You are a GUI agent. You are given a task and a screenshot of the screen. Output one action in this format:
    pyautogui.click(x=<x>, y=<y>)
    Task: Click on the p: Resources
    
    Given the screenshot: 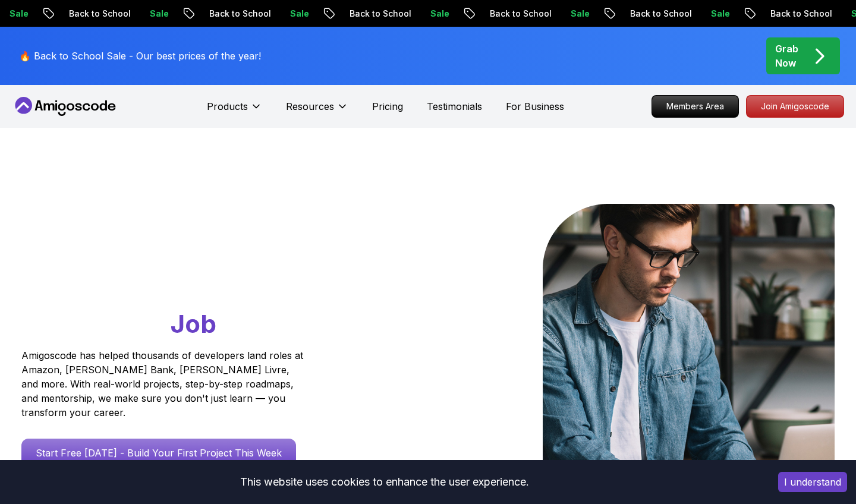 What is the action you would take?
    pyautogui.click(x=310, y=106)
    